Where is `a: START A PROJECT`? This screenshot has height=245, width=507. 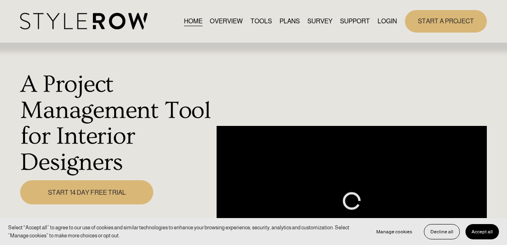
a: START A PROJECT is located at coordinates (445, 21).